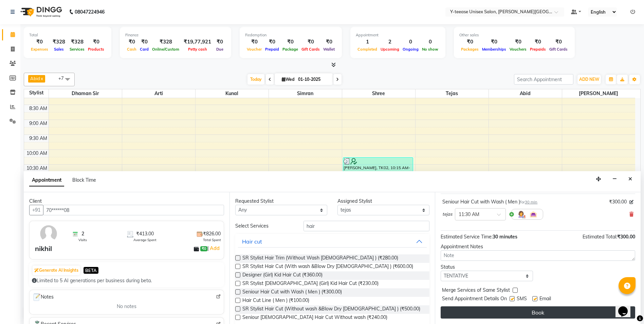 The image size is (644, 324). Describe the element at coordinates (63, 78) in the screenshot. I see `span: +7` at that location.